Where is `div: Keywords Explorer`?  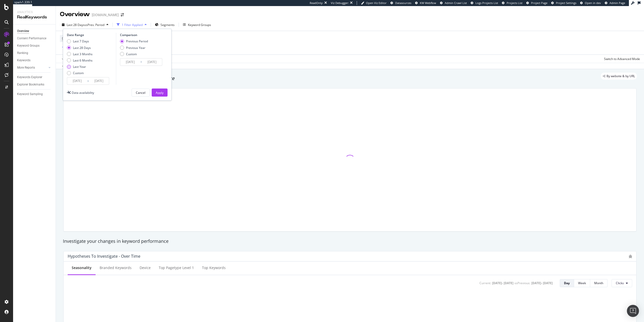 div: Keywords Explorer is located at coordinates (30, 77).